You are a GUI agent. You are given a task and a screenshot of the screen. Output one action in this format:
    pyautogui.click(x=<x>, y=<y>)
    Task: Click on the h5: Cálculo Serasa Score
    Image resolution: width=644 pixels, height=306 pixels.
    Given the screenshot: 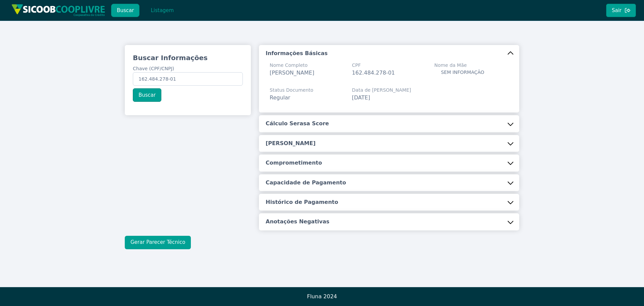 What is the action you would take?
    pyautogui.click(x=297, y=124)
    